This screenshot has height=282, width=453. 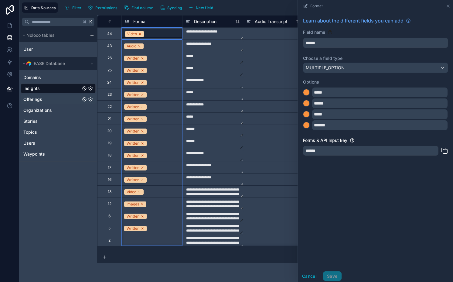 I want to click on span: New field, so click(x=204, y=8).